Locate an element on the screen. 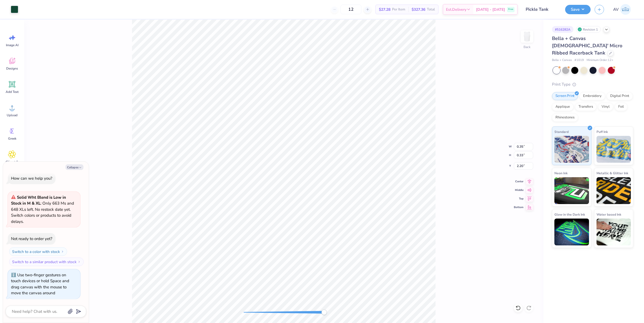 The image size is (644, 323). span: $327.36 is located at coordinates (419, 9).